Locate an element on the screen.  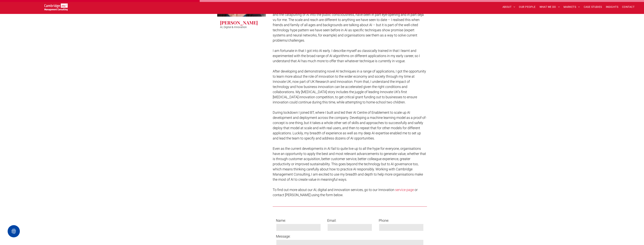
a: service page is located at coordinates (405, 189).